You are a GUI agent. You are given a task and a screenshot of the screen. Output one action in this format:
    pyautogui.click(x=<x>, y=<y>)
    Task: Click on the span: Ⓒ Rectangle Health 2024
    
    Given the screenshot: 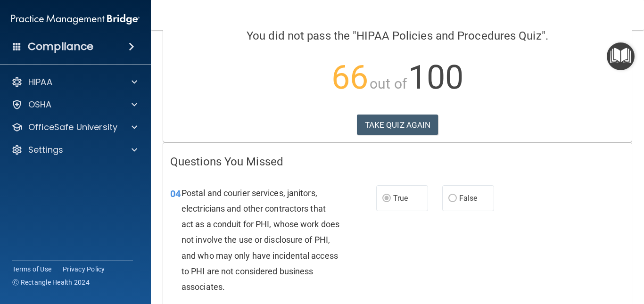 What is the action you would take?
    pyautogui.click(x=51, y=282)
    